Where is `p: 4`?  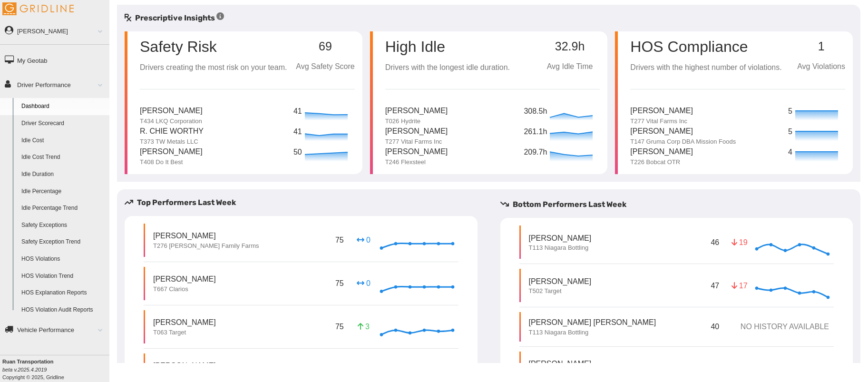
p: 4 is located at coordinates (790, 152).